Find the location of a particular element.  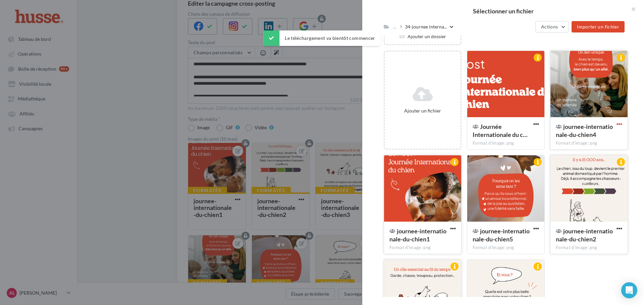

span: journee-internationale-du-chien2 is located at coordinates (584, 235).